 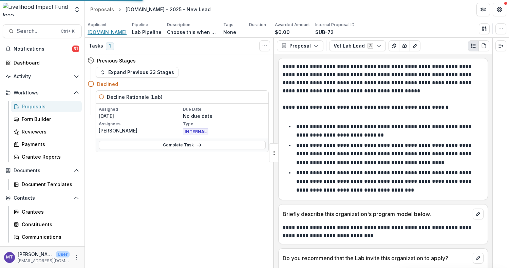 I want to click on div: Constituents, so click(x=49, y=224).